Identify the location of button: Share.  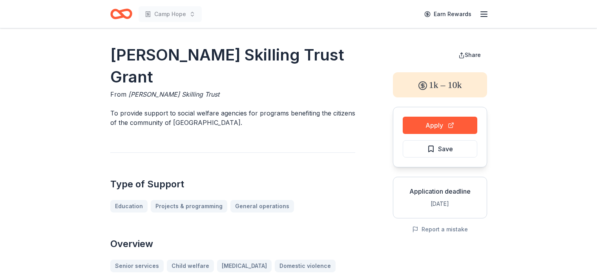
(469, 55).